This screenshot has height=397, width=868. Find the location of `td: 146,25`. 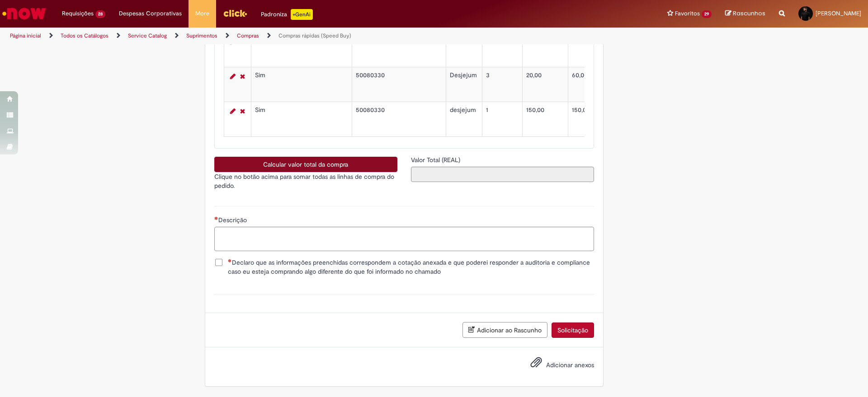

td: 146,25 is located at coordinates (597, 49).